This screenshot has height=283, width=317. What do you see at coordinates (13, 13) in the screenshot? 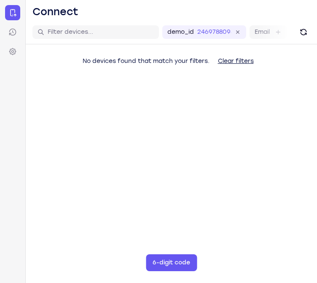
I see `a: Connect` at bounding box center [13, 13].